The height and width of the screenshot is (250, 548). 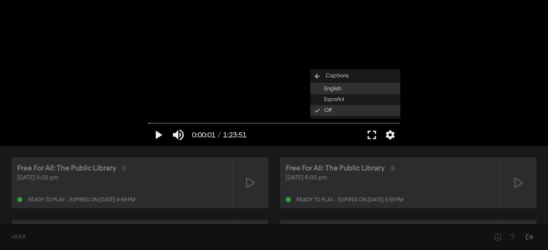 What do you see at coordinates (372, 135) in the screenshot?
I see `button: Full screen` at bounding box center [372, 135].